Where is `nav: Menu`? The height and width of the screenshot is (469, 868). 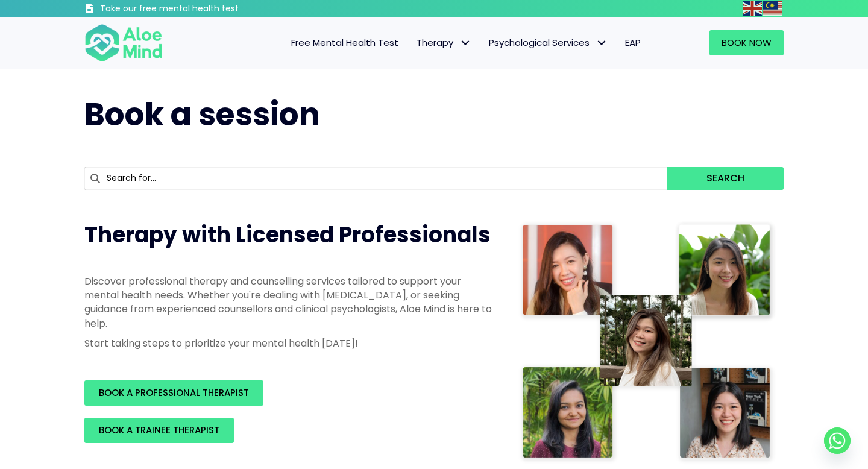 nav: Menu is located at coordinates (414, 43).